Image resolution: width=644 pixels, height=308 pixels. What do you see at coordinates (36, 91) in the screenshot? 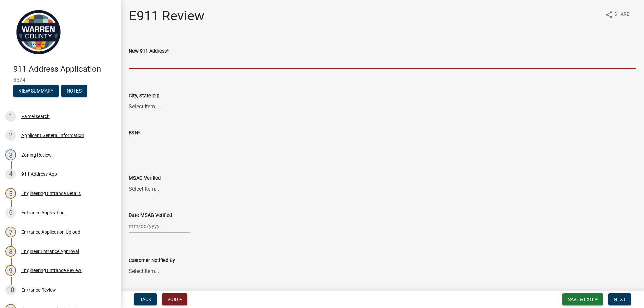
I see `button: View Summary` at bounding box center [36, 91].